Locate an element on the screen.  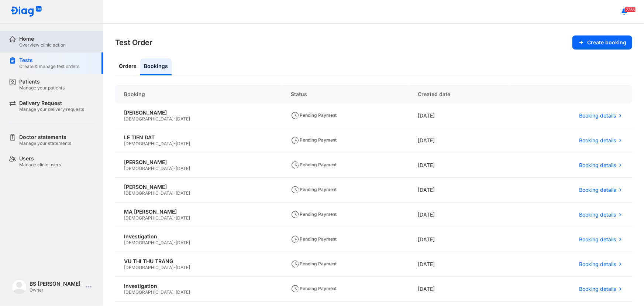
div: Orders is located at coordinates (128, 67).